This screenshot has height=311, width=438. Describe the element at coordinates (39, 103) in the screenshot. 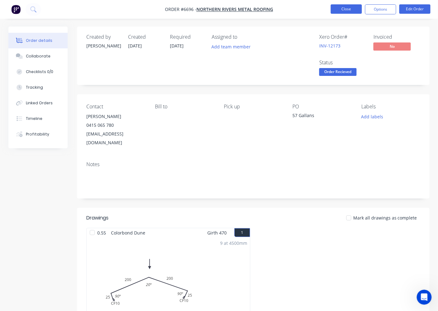

I see `div: Linked Orders` at that location.